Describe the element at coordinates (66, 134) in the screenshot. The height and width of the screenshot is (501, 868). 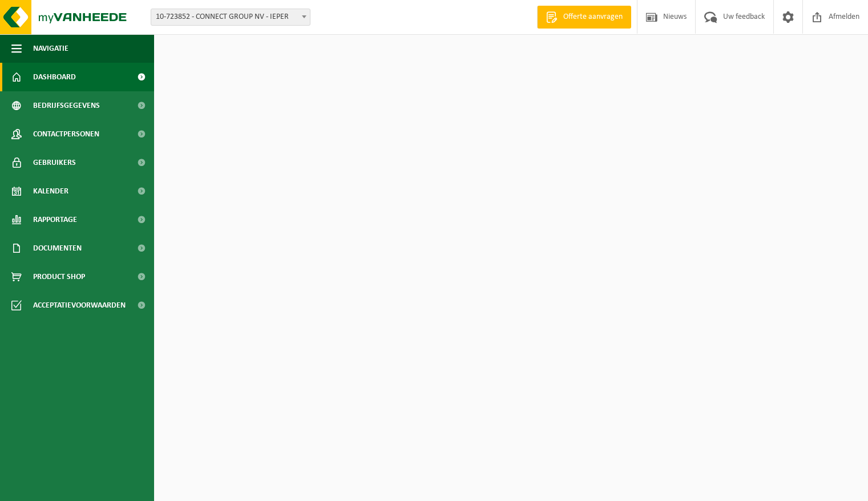
I see `span: Contactpersonen` at that location.